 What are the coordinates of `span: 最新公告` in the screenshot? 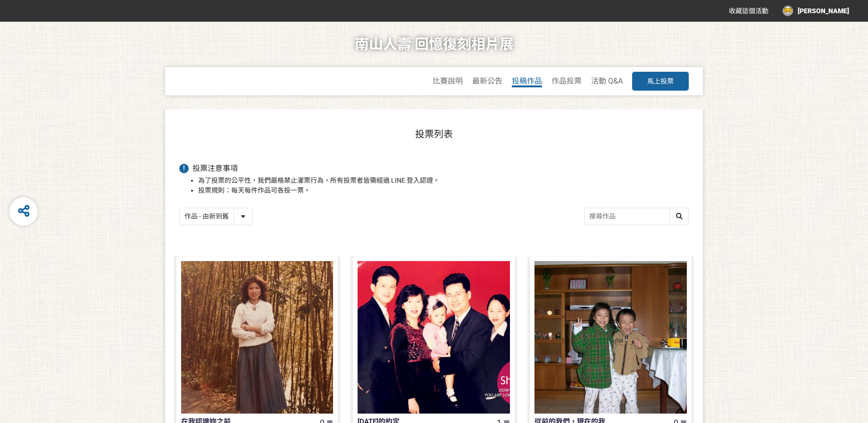 It's located at (487, 81).